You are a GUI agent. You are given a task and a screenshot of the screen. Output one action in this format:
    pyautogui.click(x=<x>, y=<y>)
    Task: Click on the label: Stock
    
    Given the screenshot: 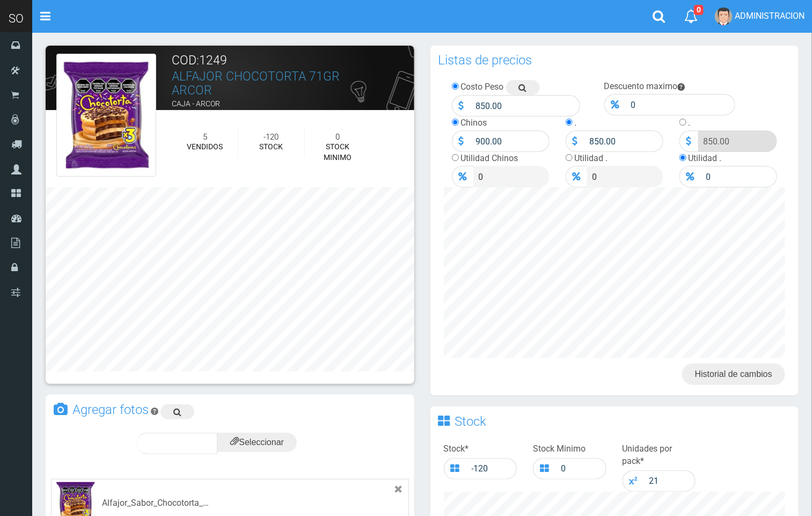 What is the action you would take?
    pyautogui.click(x=456, y=449)
    